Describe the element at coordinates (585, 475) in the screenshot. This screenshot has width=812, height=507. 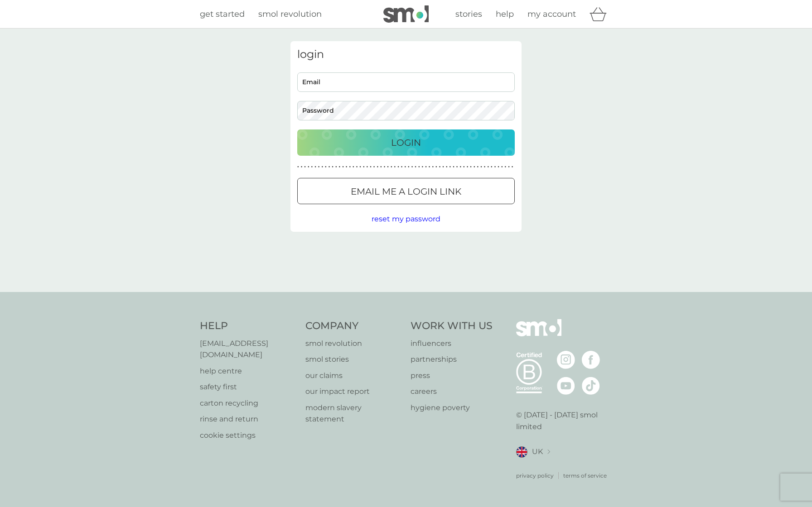
I see `p: terms of service` at that location.